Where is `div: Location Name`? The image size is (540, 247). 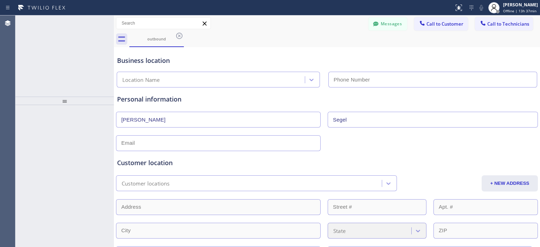
div: Location Name is located at coordinates (141, 80).